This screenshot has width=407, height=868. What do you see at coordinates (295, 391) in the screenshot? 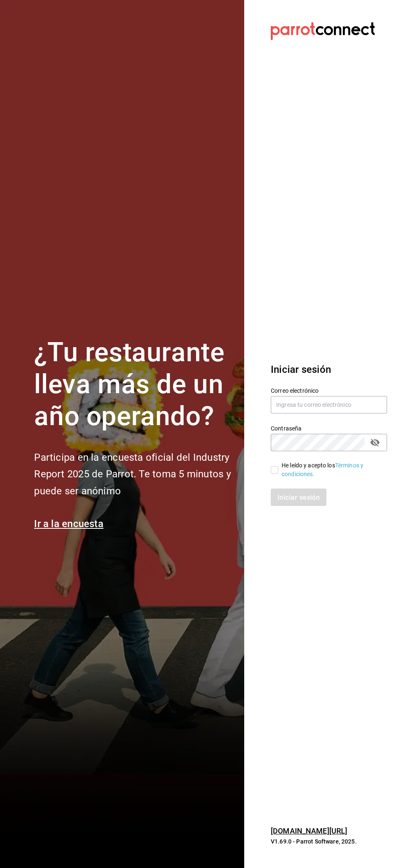
I see `font: Correo electrónico` at bounding box center [295, 391].